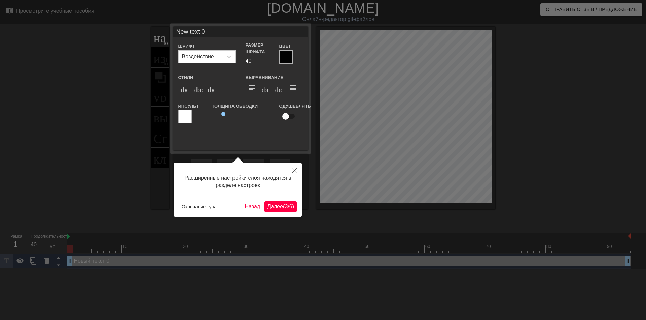 This screenshot has height=320, width=646. What do you see at coordinates (253, 206) in the screenshot?
I see `ya-tr-span: Назад` at bounding box center [253, 206].